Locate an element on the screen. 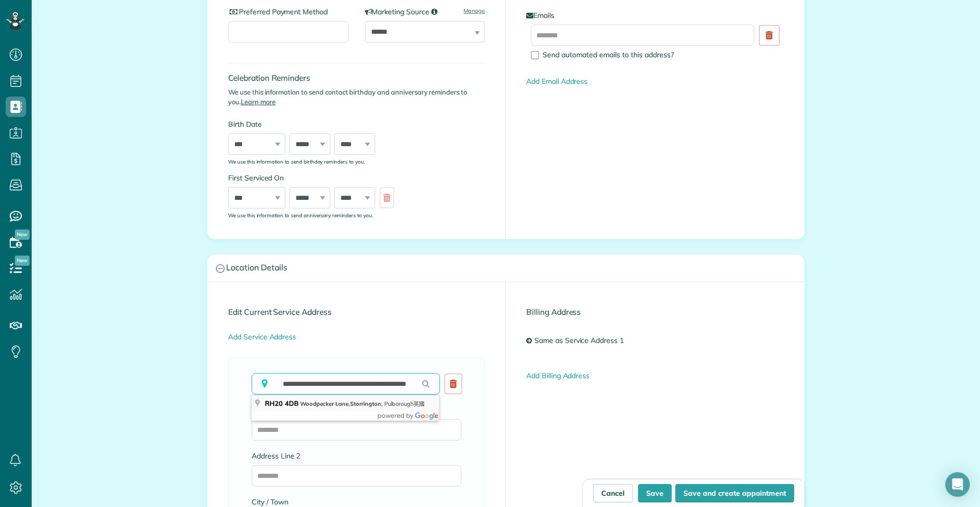  p: We use this information to send contact birthday and anniversary reminders to you. is located at coordinates (356, 97).